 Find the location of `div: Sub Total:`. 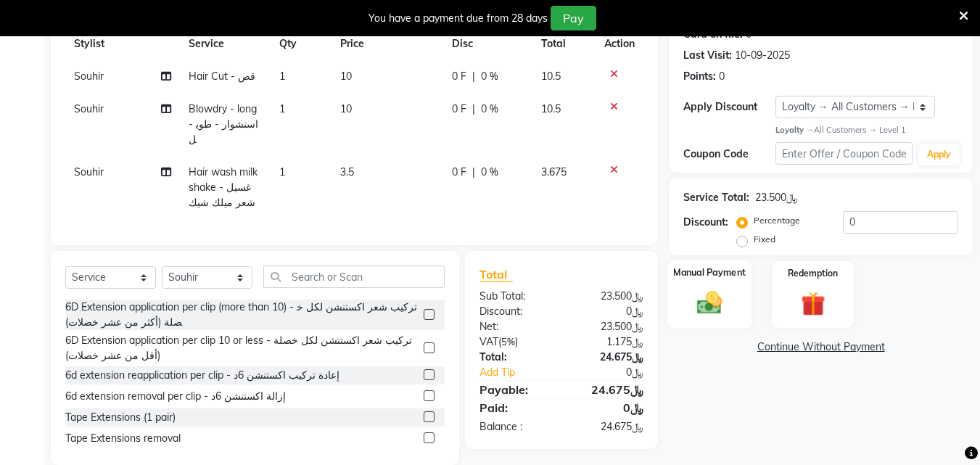

div: Sub Total: is located at coordinates (515, 296).